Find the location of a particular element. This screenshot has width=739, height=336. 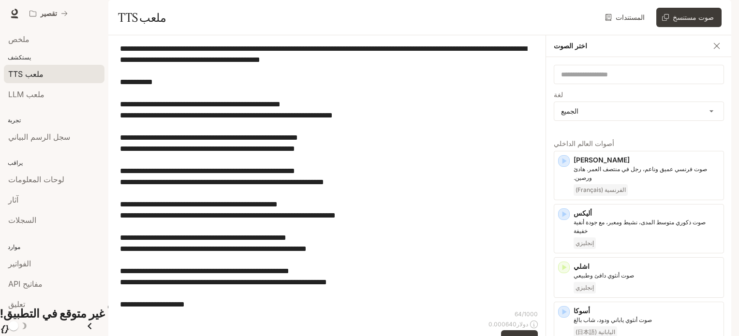

font: لغة is located at coordinates (558, 94).